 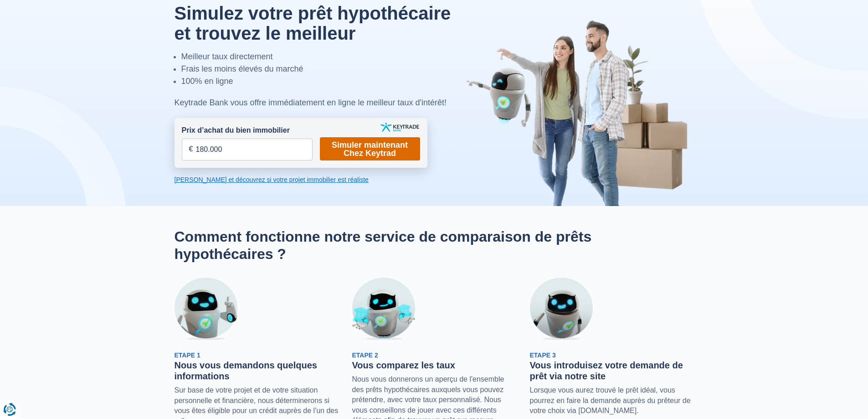 I want to click on img: Etape 2, so click(x=384, y=309).